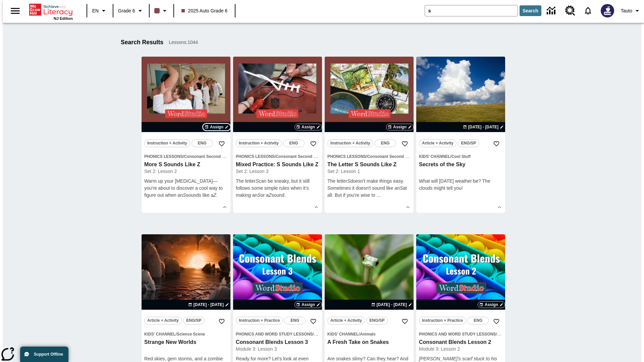 Image resolution: width=644 pixels, height=362 pixels. What do you see at coordinates (483, 127) in the screenshot?
I see `button: Aug 22 - Aug 22 Choose Dates` at bounding box center [483, 127].